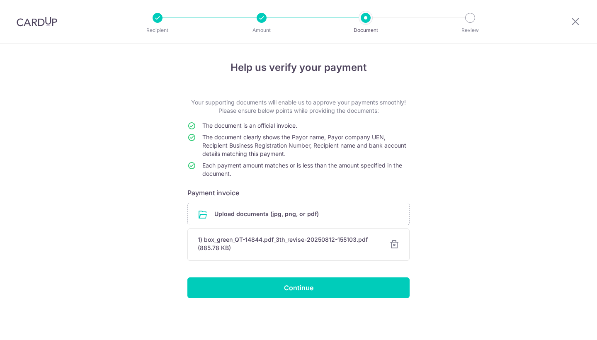 This screenshot has width=597, height=340. I want to click on span: The document clearly shows the Payor name, Payor company UEN, Recipient Business Registration Num..., so click(304, 145).